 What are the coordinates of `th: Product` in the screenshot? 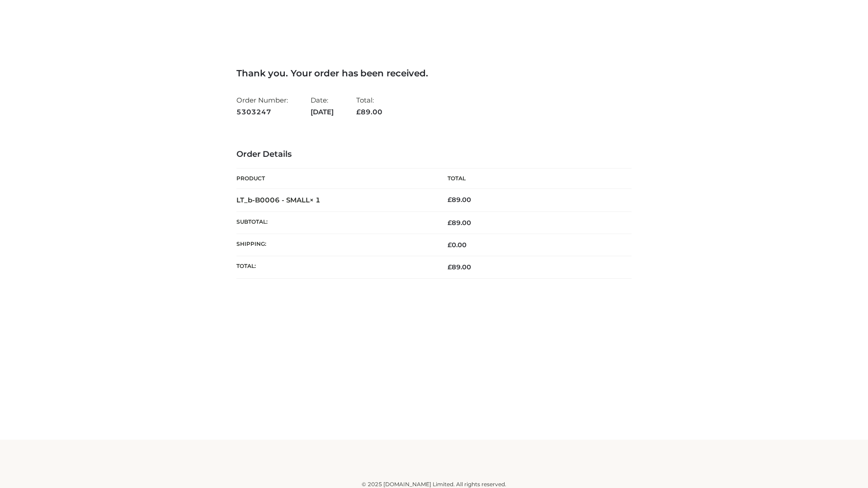 It's located at (335, 179).